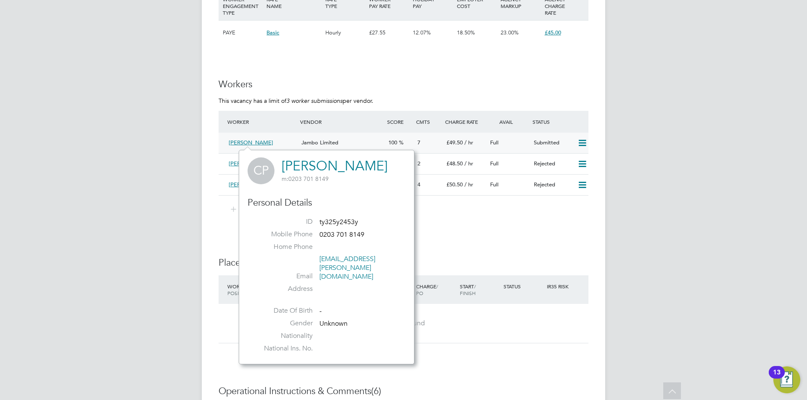 This screenshot has width=807, height=400. Describe the element at coordinates (421, 32) in the screenshot. I see `span: 12.07%` at that location.